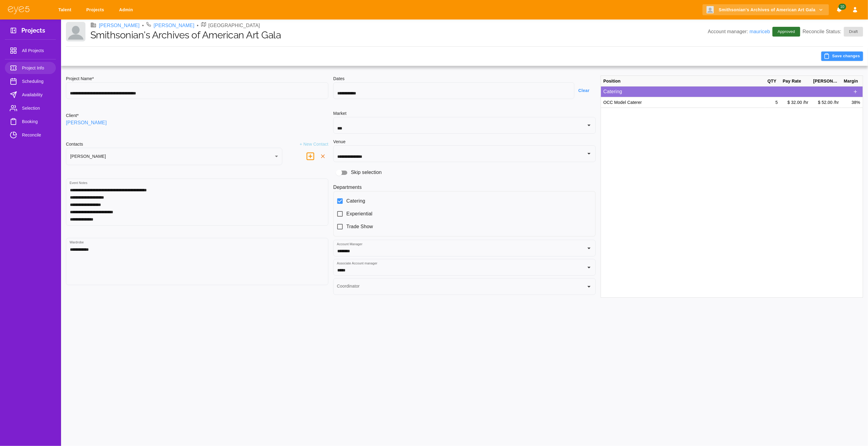 Image resolution: width=868 pixels, height=446 pixels. Describe the element at coordinates (585, 90) in the screenshot. I see `button: Clear` at that location.